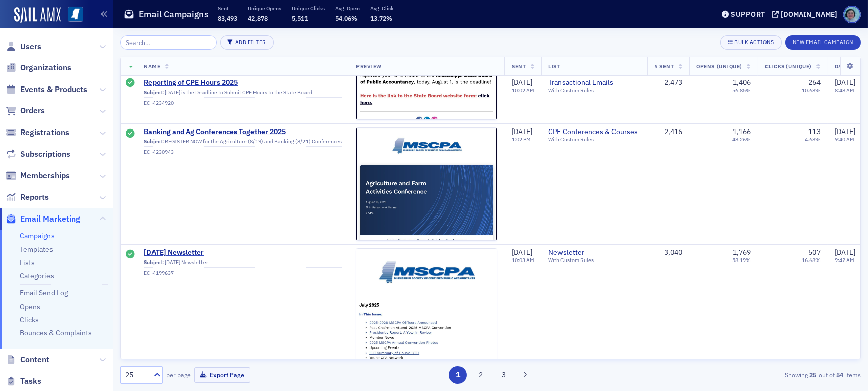  I want to click on span: Events & Products, so click(54, 90).